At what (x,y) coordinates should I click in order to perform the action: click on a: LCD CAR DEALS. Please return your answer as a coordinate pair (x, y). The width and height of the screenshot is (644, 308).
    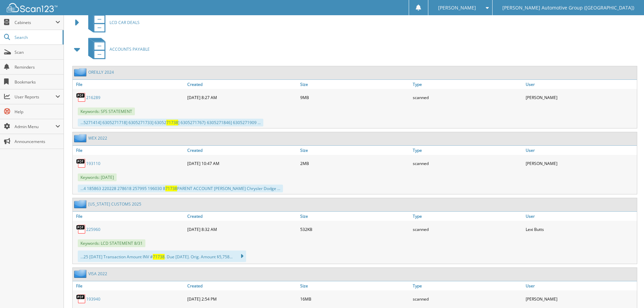
    Looking at the image, I should click on (112, 23).